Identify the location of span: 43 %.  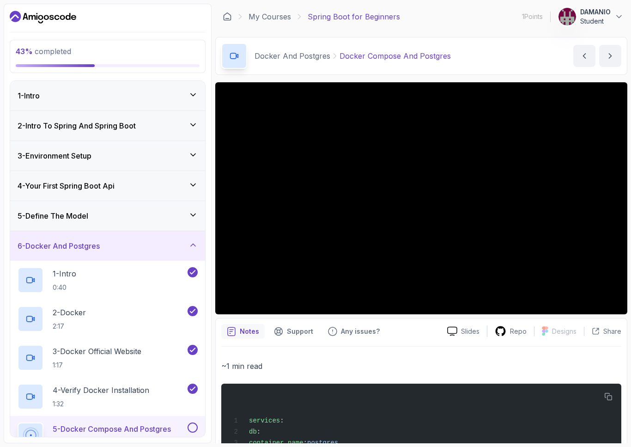
(24, 51).